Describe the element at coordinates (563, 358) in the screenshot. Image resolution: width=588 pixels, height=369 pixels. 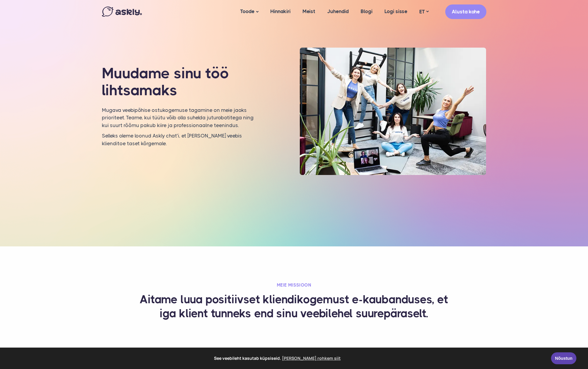
I see `a: Nõustun` at that location.